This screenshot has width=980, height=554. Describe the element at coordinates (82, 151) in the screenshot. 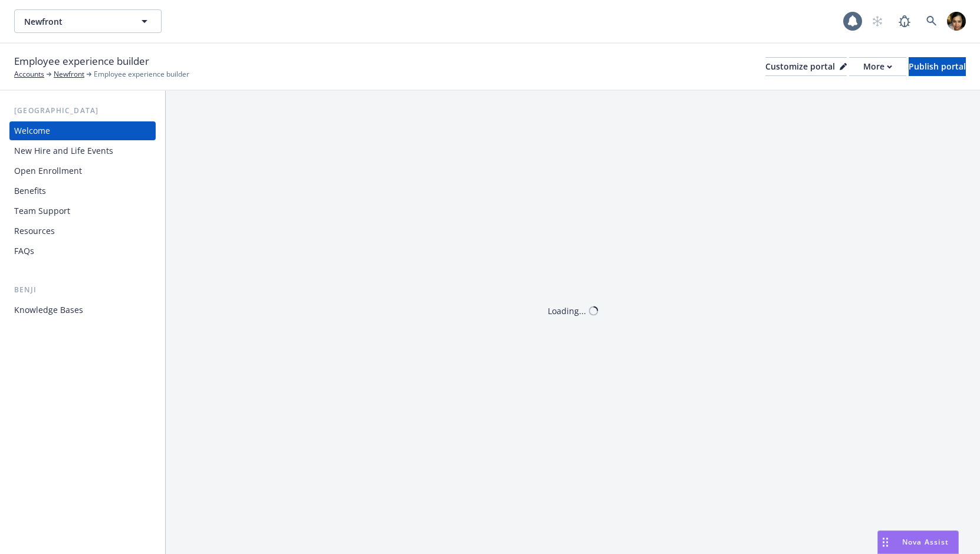

I see `a: New Hire and Life Events` at that location.